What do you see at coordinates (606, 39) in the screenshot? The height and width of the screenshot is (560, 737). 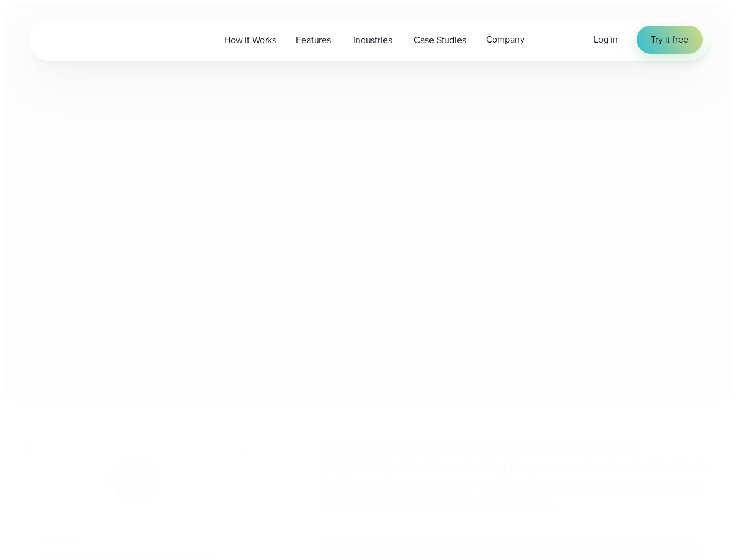 I see `span: Log in` at bounding box center [606, 39].